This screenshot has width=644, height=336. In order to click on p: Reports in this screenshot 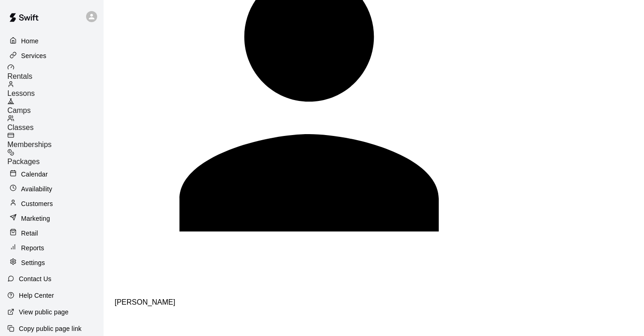, I will do `click(33, 248)`.